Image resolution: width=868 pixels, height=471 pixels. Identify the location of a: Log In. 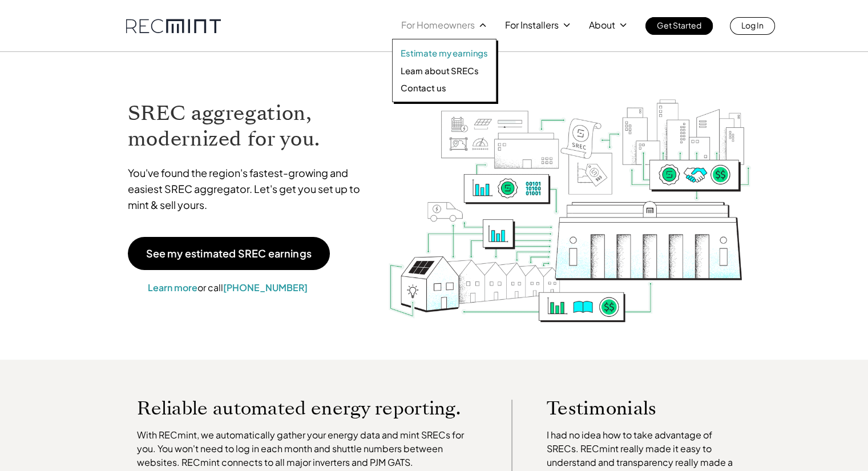
(753, 26).